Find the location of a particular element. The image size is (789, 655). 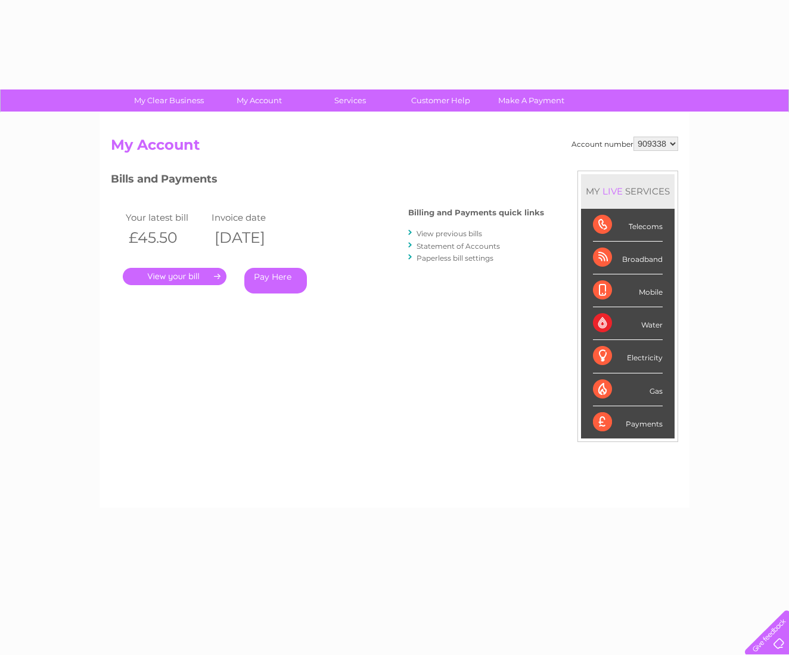

td: Invoice date is located at coordinates (252, 217).